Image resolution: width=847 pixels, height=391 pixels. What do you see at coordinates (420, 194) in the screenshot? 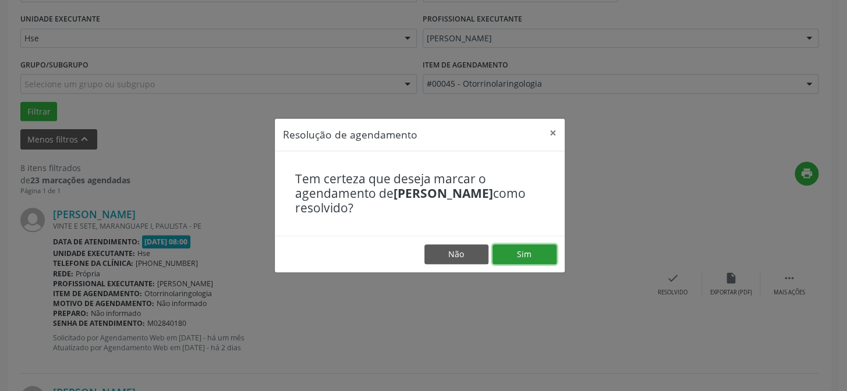
I see `h4: Tem certeza que deseja marcar o agendamento de como resolvido?` at bounding box center [420, 194].